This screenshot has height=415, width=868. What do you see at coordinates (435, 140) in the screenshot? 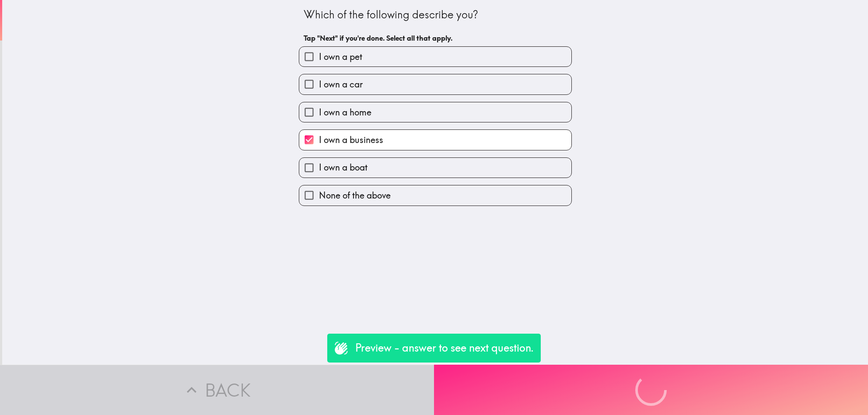
I see `button: I own a business` at bounding box center [435, 140].